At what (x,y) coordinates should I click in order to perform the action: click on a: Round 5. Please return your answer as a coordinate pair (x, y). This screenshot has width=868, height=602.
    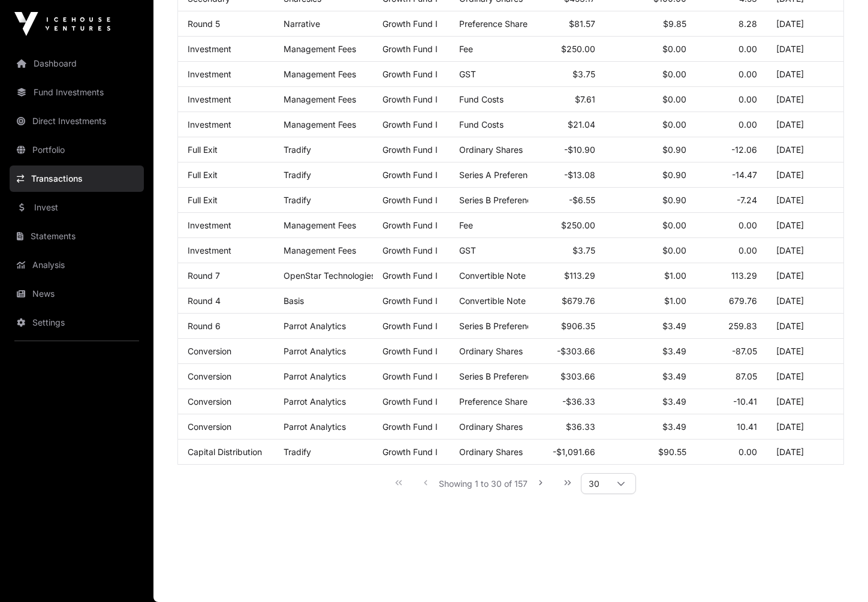
    Looking at the image, I should click on (204, 24).